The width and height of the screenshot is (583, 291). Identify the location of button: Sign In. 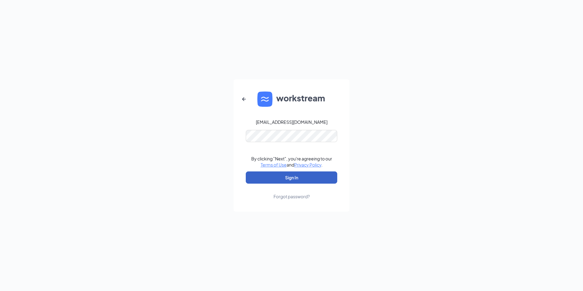
(292, 178).